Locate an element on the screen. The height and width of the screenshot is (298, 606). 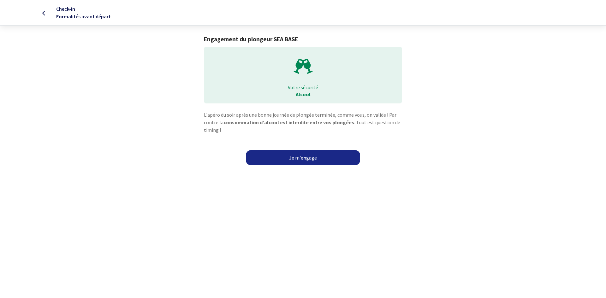
p: Votre sécurité is located at coordinates (302, 87).